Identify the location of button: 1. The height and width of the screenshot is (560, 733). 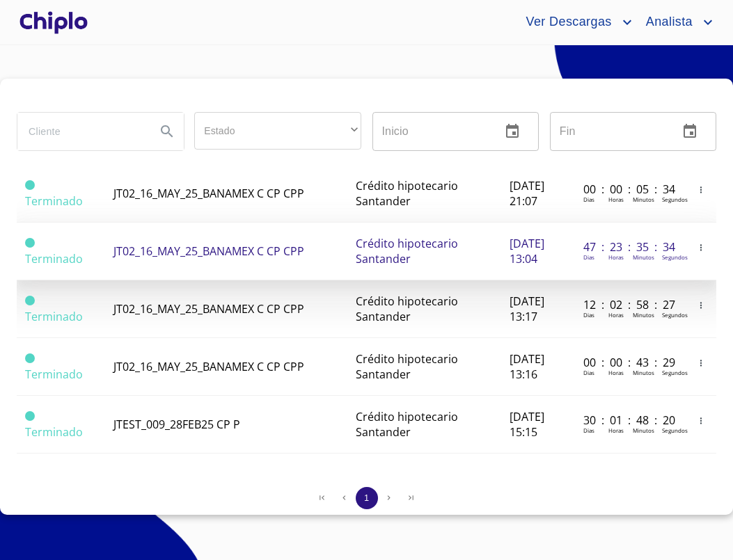
(366, 498).